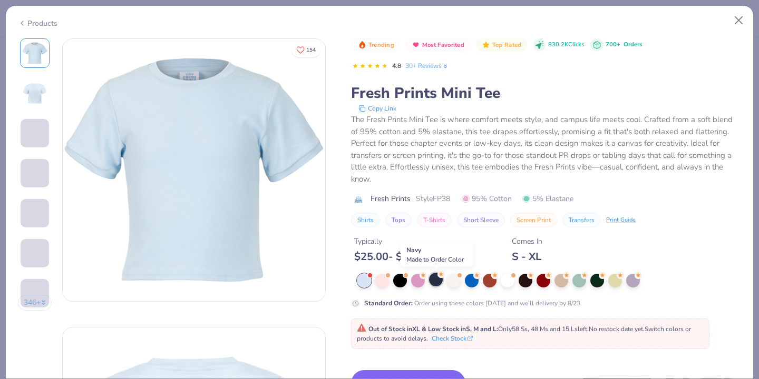 The width and height of the screenshot is (759, 379). Describe the element at coordinates (390, 199) in the screenshot. I see `span: Fresh Prints` at that location.